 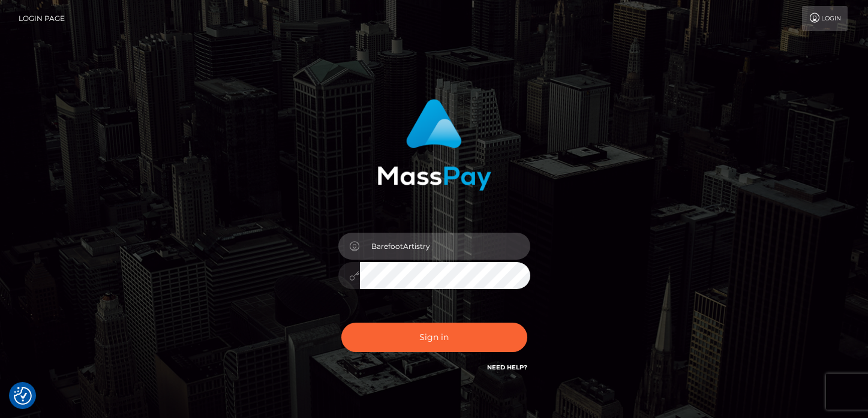 What do you see at coordinates (434, 145) in the screenshot?
I see `img: MassPay Login` at bounding box center [434, 145].